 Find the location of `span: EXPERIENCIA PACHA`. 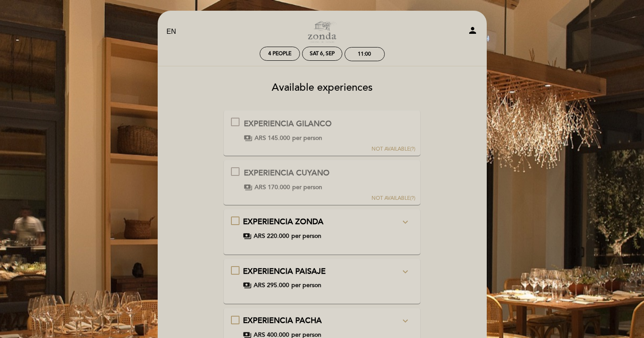

span: EXPERIENCIA PACHA is located at coordinates (282, 320).